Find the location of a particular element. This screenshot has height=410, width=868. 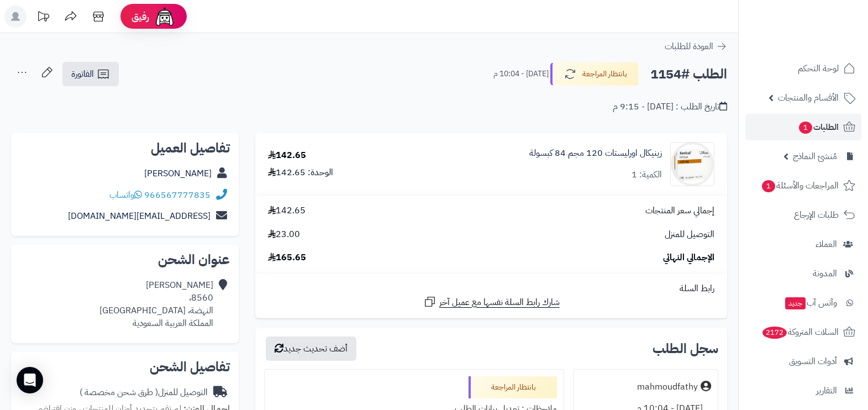

span: الأقسام والمنتجات is located at coordinates (808, 97).